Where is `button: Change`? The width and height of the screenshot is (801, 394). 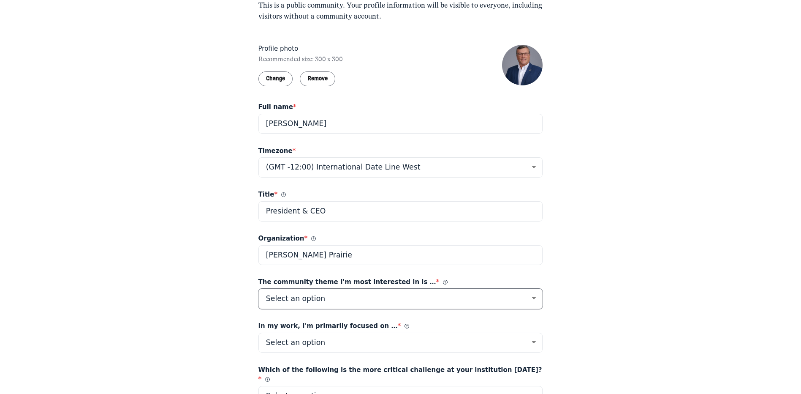 button: Change is located at coordinates (276, 79).